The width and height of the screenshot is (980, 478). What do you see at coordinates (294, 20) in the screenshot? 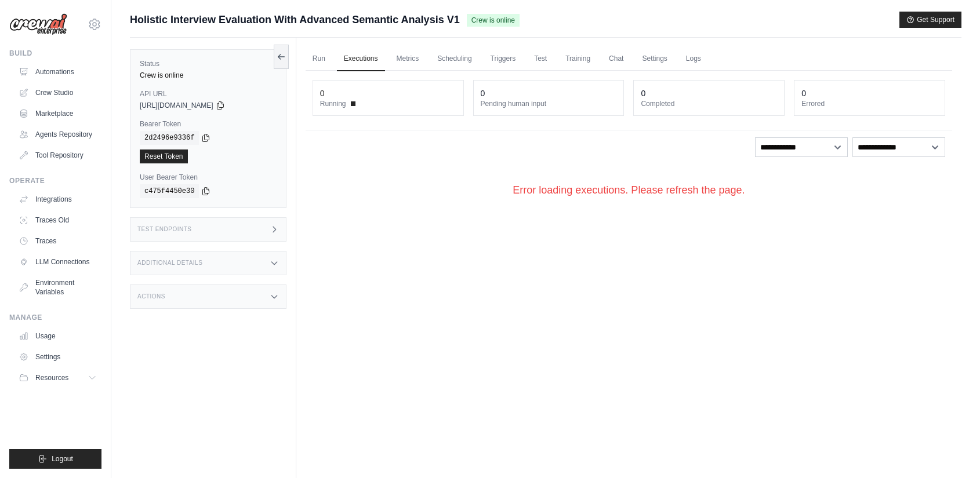
I see `span: Holistic Interview Evaluation With Advanced Semantic Analysis V1` at bounding box center [294, 20].